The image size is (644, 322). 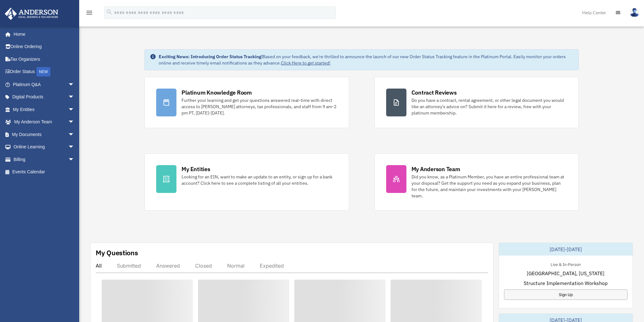 I want to click on div: Based on your feedback, we're thrilled to announce the launch of our new Order Status Tracking fe..., so click(x=366, y=60).